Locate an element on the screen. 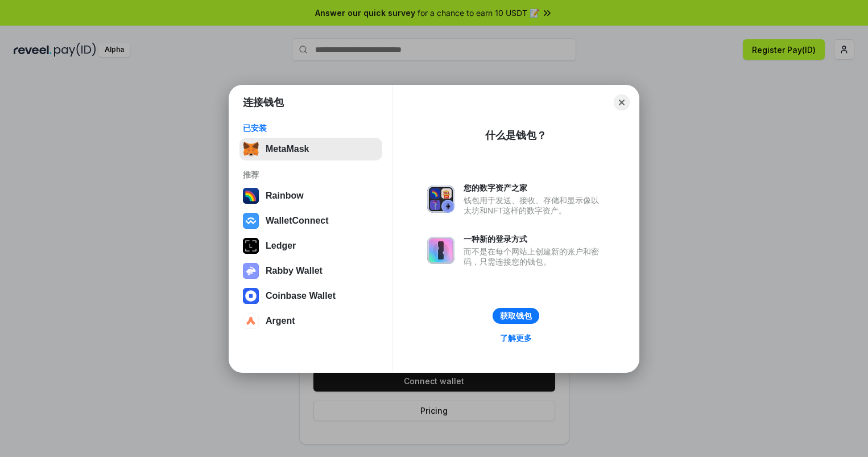  button: Rabby Wallet is located at coordinates (310, 271).